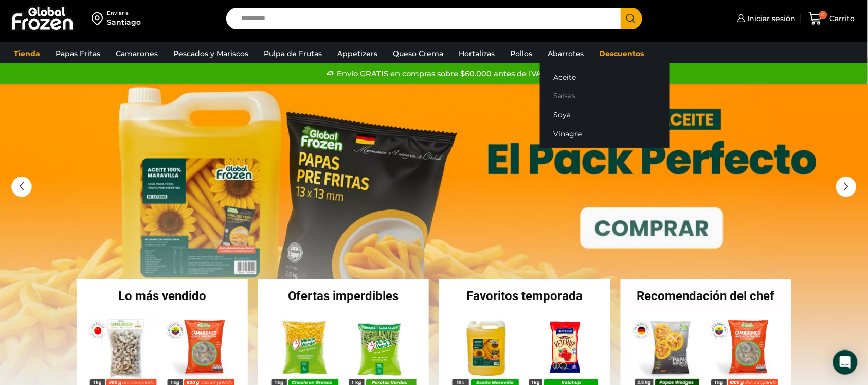 The width and height of the screenshot is (868, 385). Describe the element at coordinates (418, 53) in the screenshot. I see `a: Queso Crema` at that location.